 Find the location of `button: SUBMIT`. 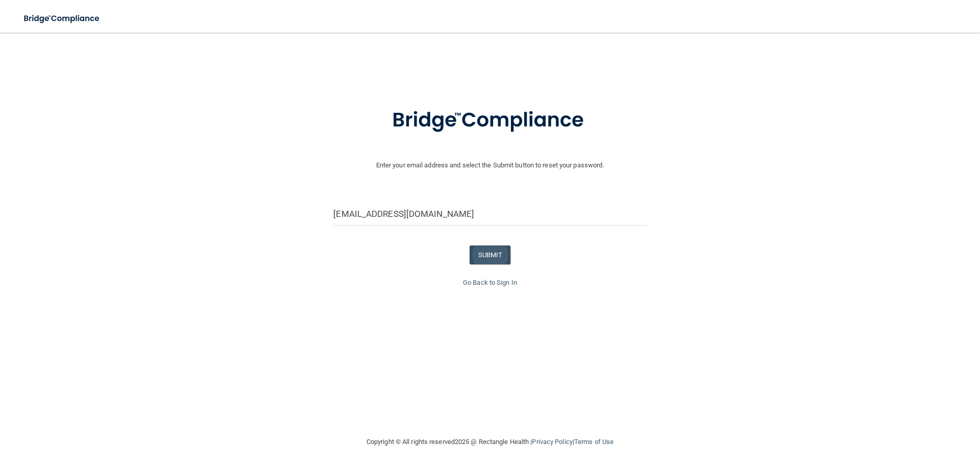

button: SUBMIT is located at coordinates (490, 255).